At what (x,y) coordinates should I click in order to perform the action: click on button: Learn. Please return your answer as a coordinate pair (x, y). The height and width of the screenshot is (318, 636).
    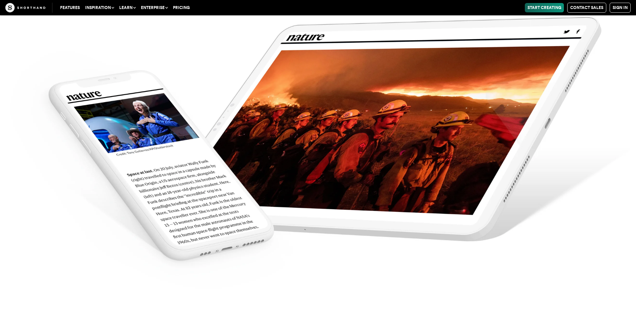
    Looking at the image, I should click on (127, 8).